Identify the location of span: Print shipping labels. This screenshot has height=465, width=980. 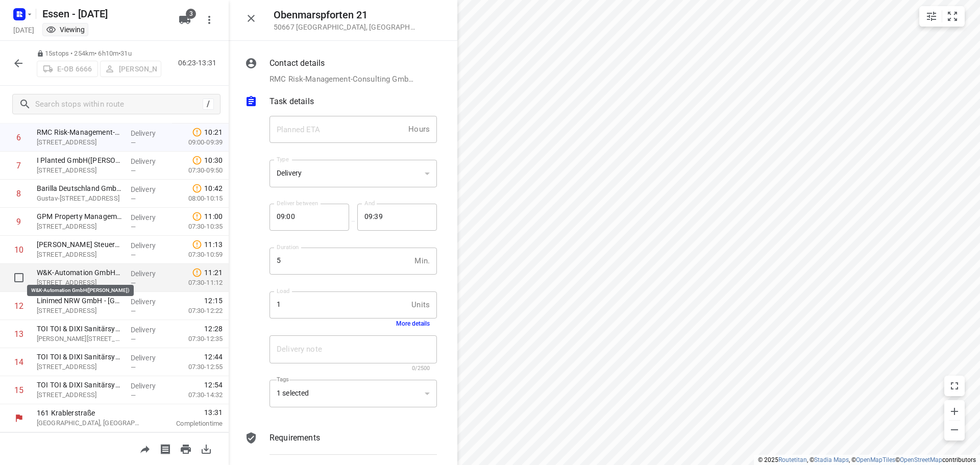
(165, 448).